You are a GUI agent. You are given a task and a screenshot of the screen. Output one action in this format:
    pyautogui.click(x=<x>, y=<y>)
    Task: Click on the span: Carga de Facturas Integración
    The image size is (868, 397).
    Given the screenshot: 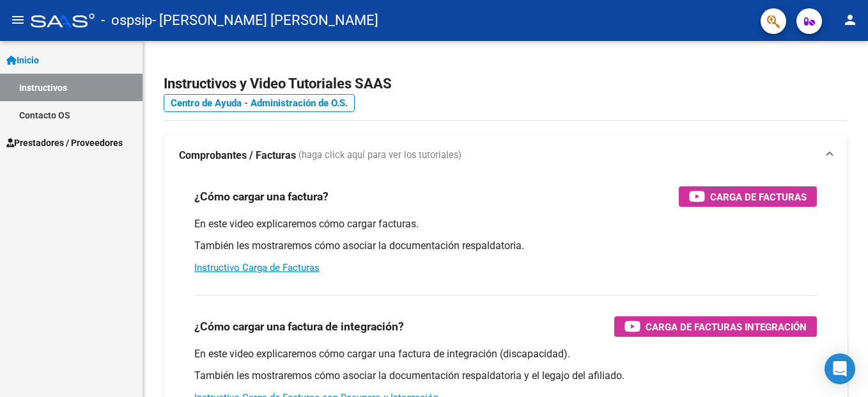 What is the action you would take?
    pyautogui.click(x=726, y=327)
    